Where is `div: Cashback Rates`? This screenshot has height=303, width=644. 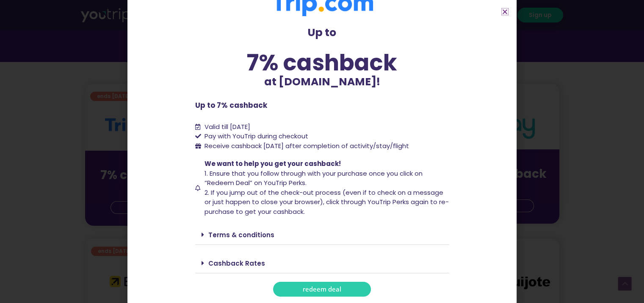 div: Cashback Rates is located at coordinates (322, 263).